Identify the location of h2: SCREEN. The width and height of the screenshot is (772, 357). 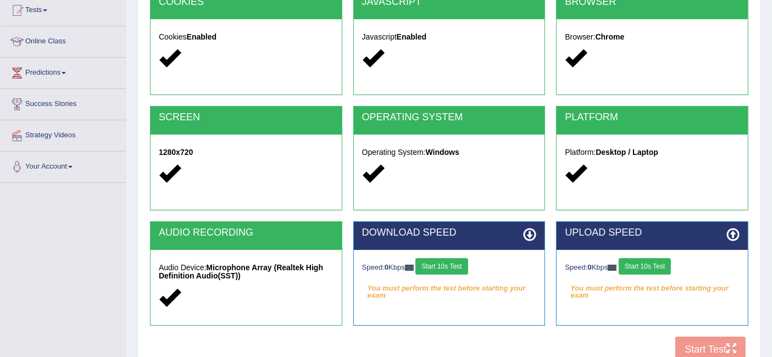
(246, 118).